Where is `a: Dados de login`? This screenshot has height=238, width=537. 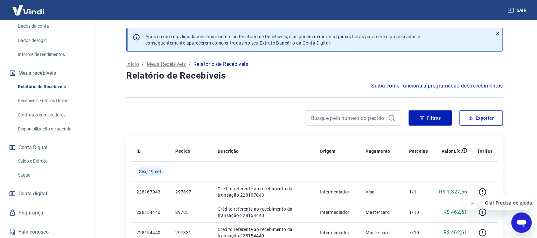 a: Dados de login is located at coordinates (51, 40).